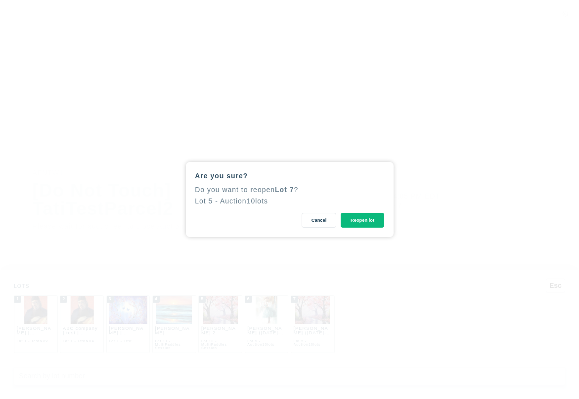 This screenshot has height=399, width=579. Describe the element at coordinates (362, 220) in the screenshot. I see `button: Reopen lot` at that location.